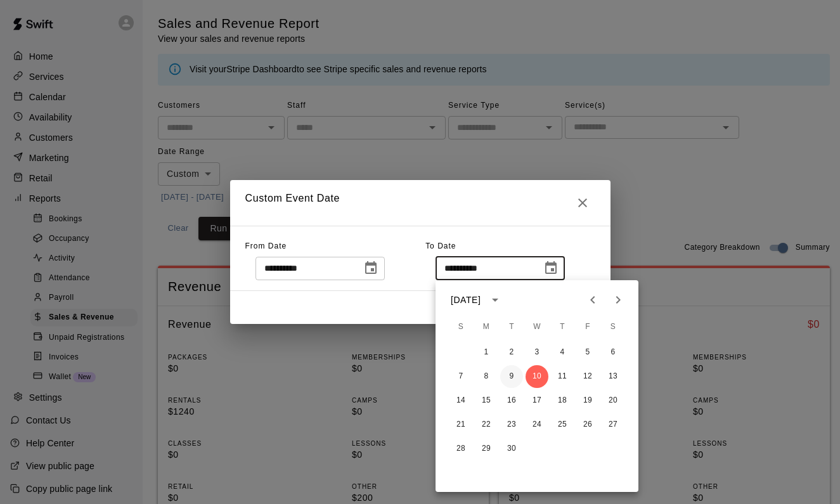  Describe the element at coordinates (371, 268) in the screenshot. I see `button: Choose date, selected date is Sep 4, 2025` at that location.